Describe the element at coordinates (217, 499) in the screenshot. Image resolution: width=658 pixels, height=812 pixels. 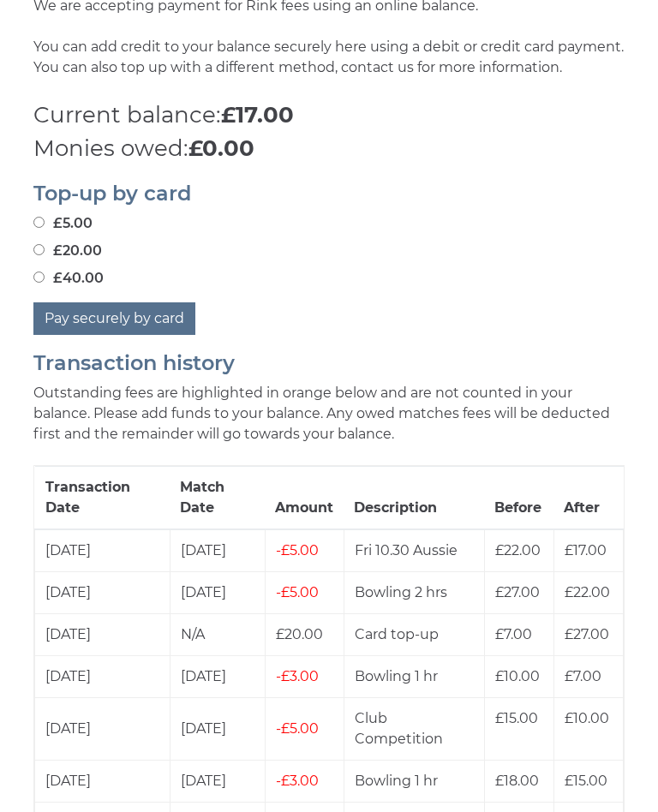
I see `th: Match Date` at that location.